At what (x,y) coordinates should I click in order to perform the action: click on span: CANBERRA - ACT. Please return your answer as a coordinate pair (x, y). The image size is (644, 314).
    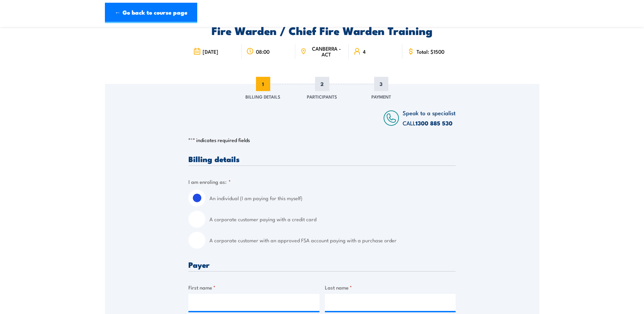
    Looking at the image, I should click on (326, 51).